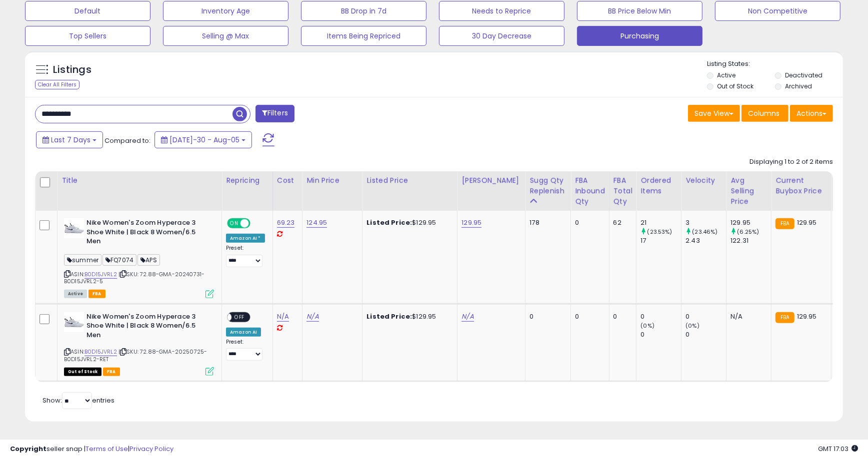  I want to click on th: Please note that this number is a calculation based on your required days of coverage and your ve..., so click(548, 191).